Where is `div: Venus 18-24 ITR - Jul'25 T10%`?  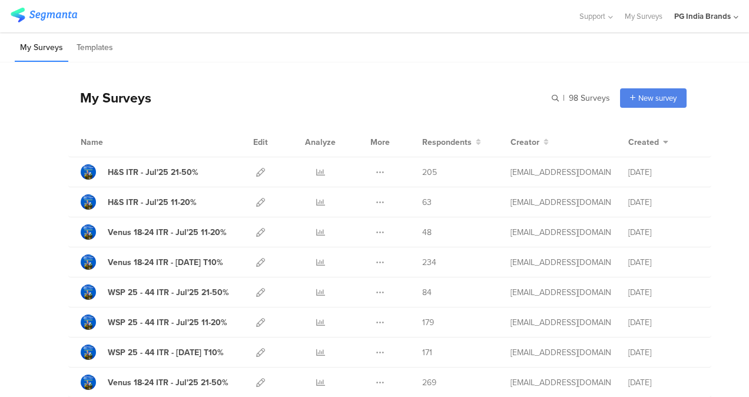
div: Venus 18-24 ITR - Jul'25 T10% is located at coordinates (165, 262).